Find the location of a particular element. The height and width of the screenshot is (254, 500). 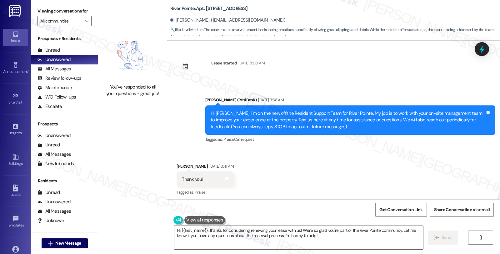

textarea: Hi {{first_name}}, thanks for considering renewing your lease with us! We're so glad you're part ... is located at coordinates (299, 237).